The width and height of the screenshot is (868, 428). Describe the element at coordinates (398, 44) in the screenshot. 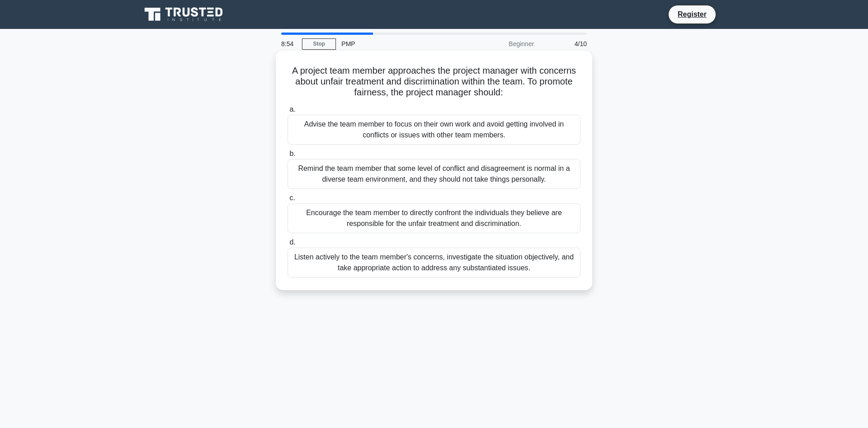

I see `div: PMP` at that location.